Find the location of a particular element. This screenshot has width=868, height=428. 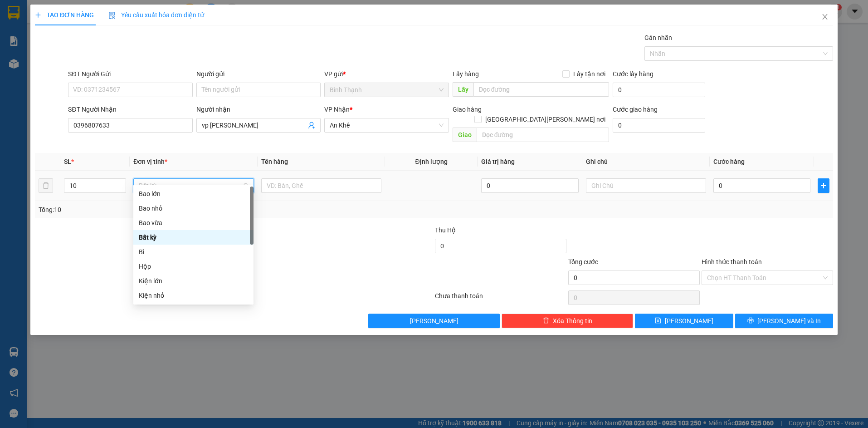

div: SĐT Người Gửi is located at coordinates (130, 74).